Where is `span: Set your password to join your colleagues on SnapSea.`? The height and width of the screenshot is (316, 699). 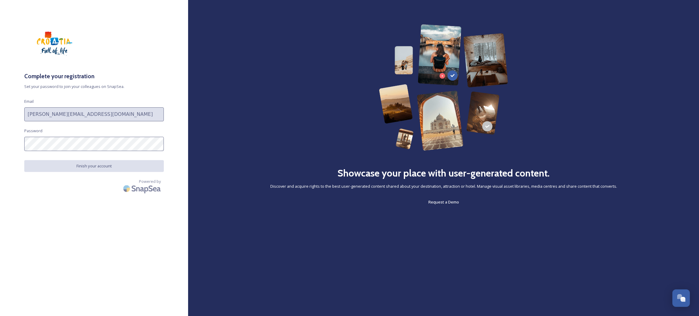
span: Set your password to join your colleagues on SnapSea. is located at coordinates (94, 86).